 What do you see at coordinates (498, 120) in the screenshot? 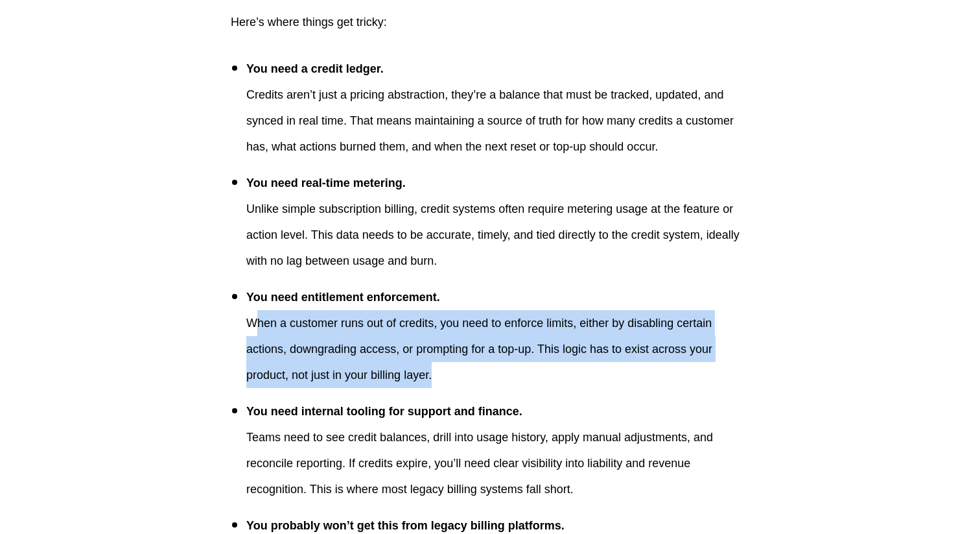
I see `p: Credits aren’t just a pricing abstraction, they’re a balance that must be tracked, updated, and s...` at bounding box center [498, 120].